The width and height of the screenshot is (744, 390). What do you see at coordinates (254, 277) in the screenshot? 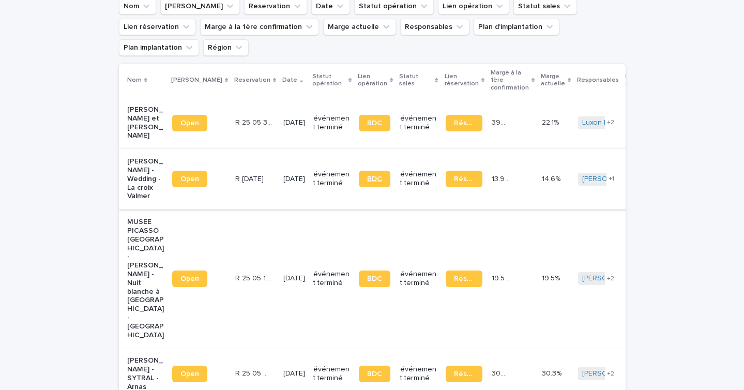
I see `p: R 25 05 1619` at bounding box center [254, 277].